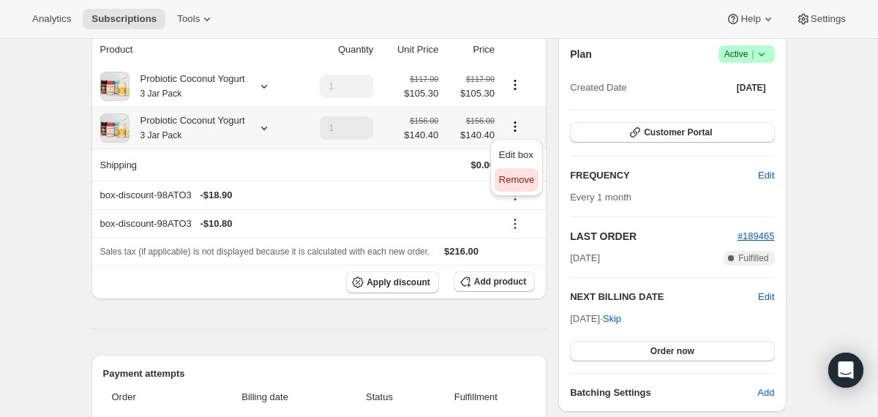  What do you see at coordinates (195, 19) in the screenshot?
I see `button: Tools` at bounding box center [195, 19].